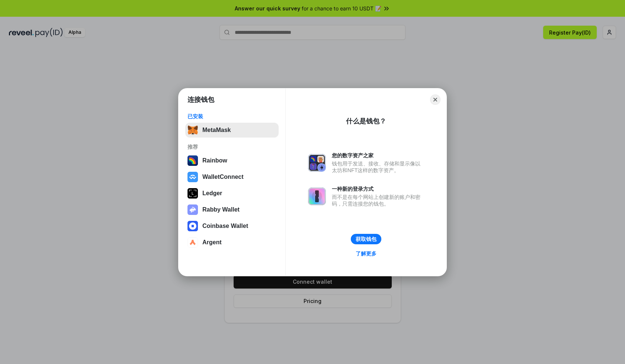 This screenshot has width=625, height=364. I want to click on div: Argent, so click(212, 243).